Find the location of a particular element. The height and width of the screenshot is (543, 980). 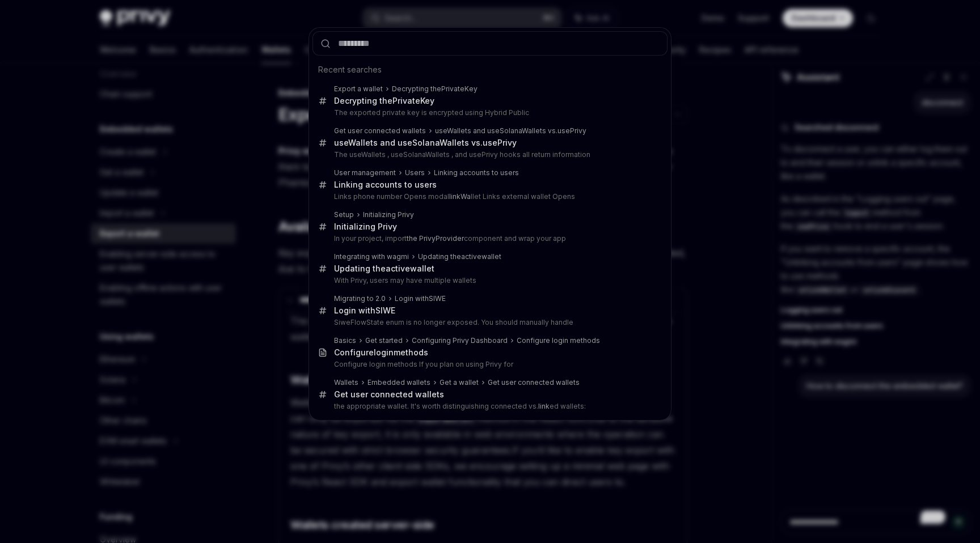

b: link is located at coordinates (544, 406).